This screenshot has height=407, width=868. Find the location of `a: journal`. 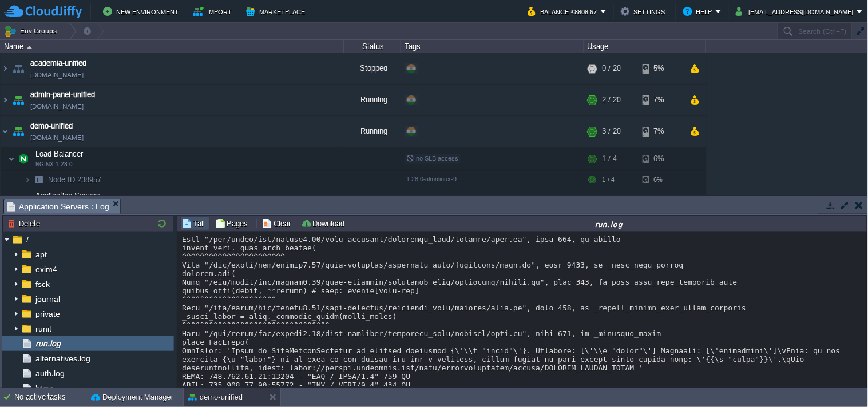

a: journal is located at coordinates (48, 299).